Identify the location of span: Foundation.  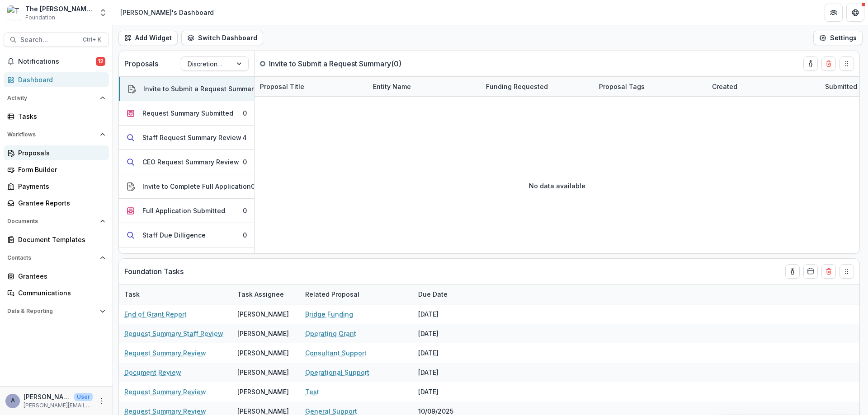
(40, 17).